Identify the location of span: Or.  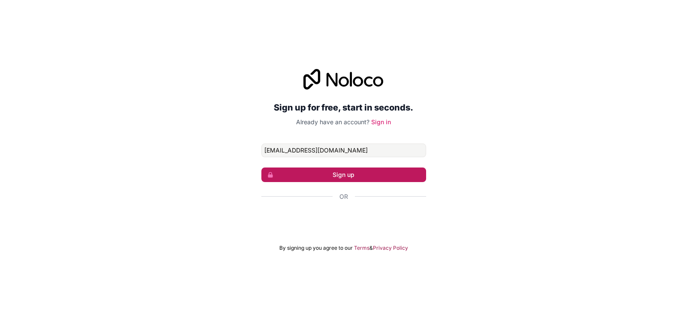
(344, 197).